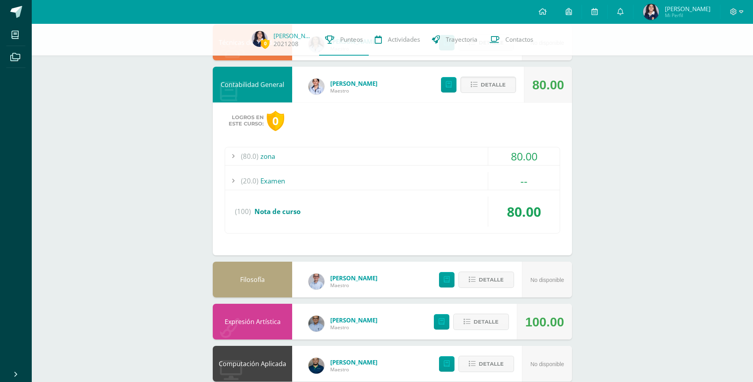 This screenshot has width=753, height=382. Describe the element at coordinates (250, 156) in the screenshot. I see `span: (80.0)` at that location.